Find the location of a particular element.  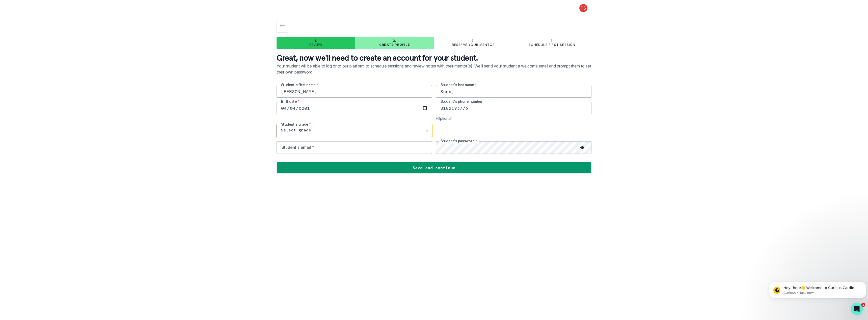

div: message notification from Curious, Just now. Hey there👋 Welcome to Curious Cardinals 🙌 Take a loo... is located at coordinates (51, 19).